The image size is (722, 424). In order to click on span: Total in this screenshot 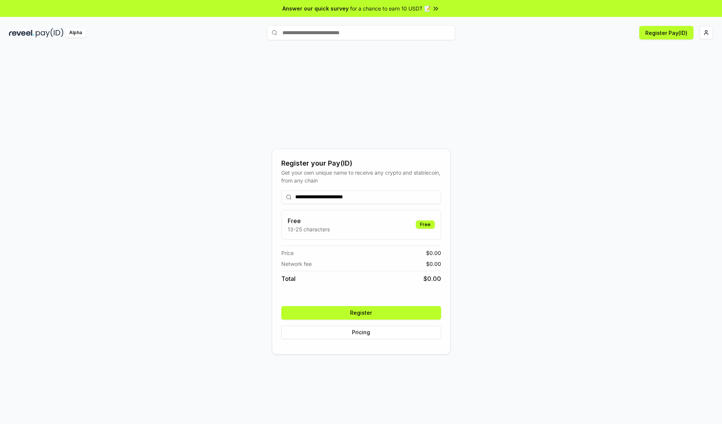, I will do `click(288, 279)`.